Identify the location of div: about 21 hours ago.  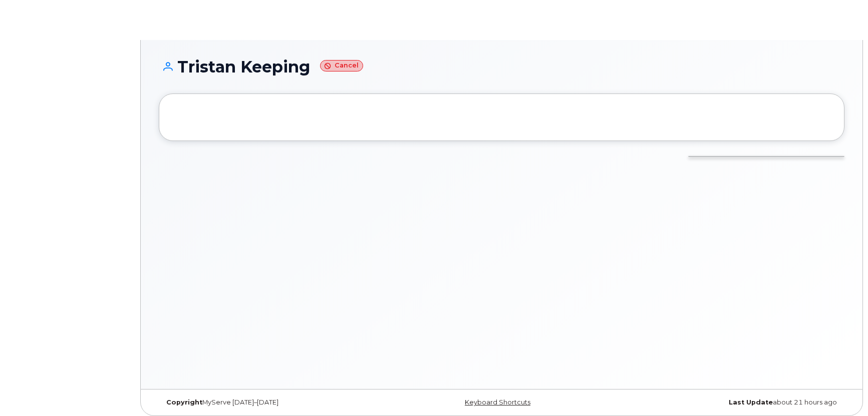
(731, 403).